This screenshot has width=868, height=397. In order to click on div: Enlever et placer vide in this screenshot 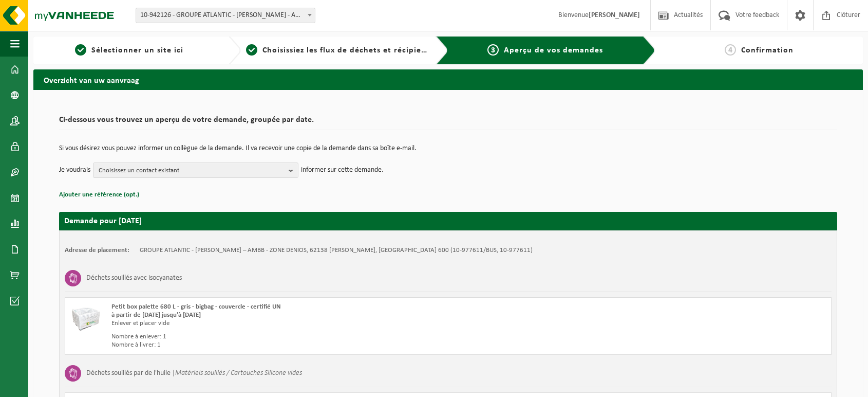, I will do `click(300, 323)`.